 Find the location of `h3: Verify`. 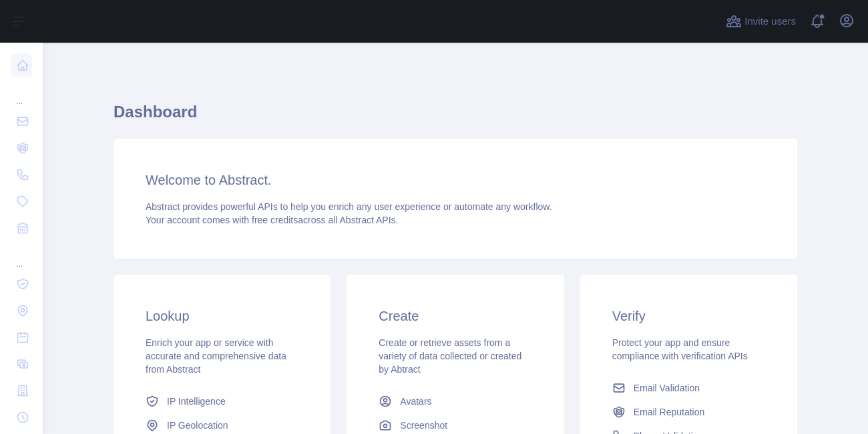

h3: Verify is located at coordinates (689, 316).